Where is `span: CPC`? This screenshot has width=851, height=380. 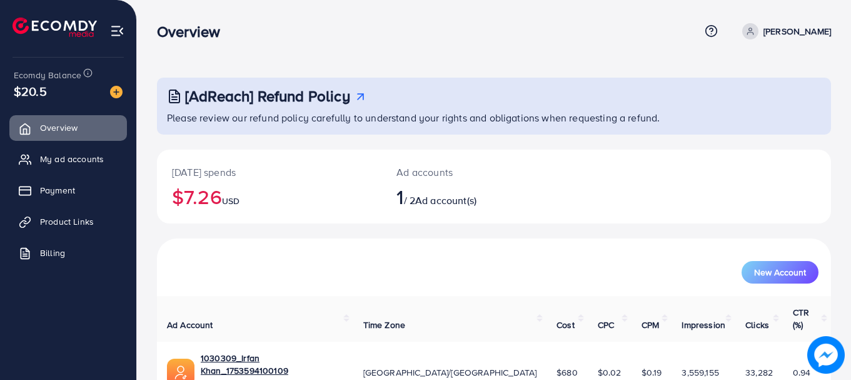 span: CPC is located at coordinates (606, 325).